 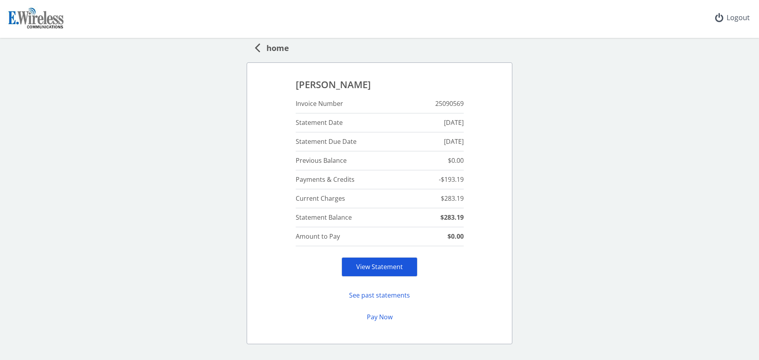 I want to click on button: Pay Now, so click(x=379, y=317).